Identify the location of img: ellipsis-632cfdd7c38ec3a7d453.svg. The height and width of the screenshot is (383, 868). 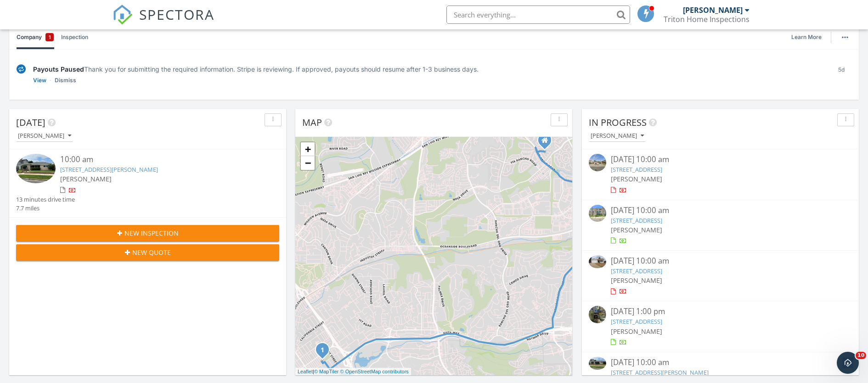
(845, 37).